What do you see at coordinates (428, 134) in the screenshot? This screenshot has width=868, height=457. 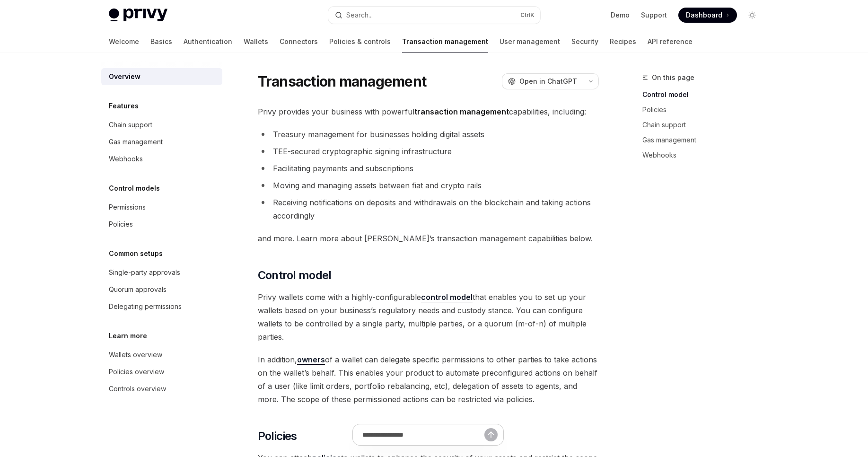 I see `li: Treasury management for businesses holding digital assets` at bounding box center [428, 134].